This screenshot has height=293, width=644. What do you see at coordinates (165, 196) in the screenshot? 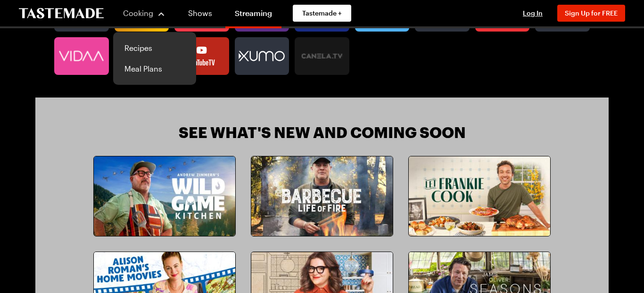
I see `img: Andrew Zimmern's Wild Game Kitchen` at bounding box center [165, 196].